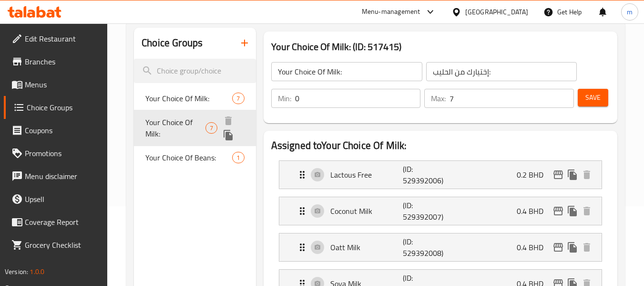 This screenshot has width=644, height=286. I want to click on h3: Your Choice Of Milk: (ID: 517415), so click(440, 47).